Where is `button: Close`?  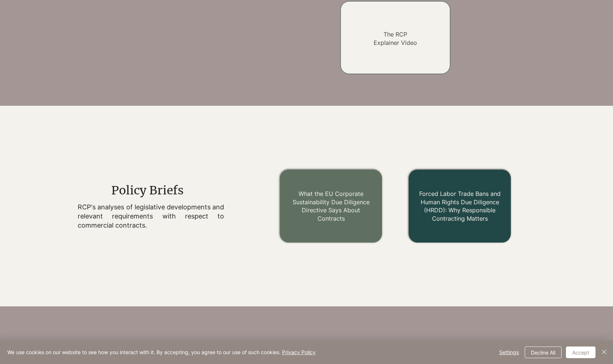 button: Close is located at coordinates (604, 352).